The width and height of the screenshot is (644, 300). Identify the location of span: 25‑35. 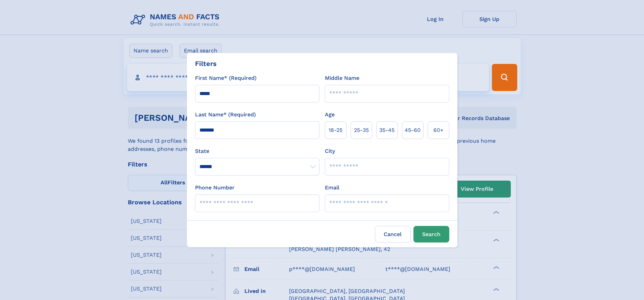
(361, 130).